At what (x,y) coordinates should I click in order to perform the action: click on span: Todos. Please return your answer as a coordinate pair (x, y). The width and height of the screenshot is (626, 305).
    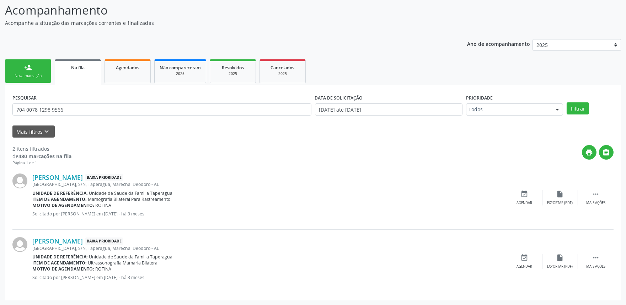
    Looking at the image, I should click on (508, 109).